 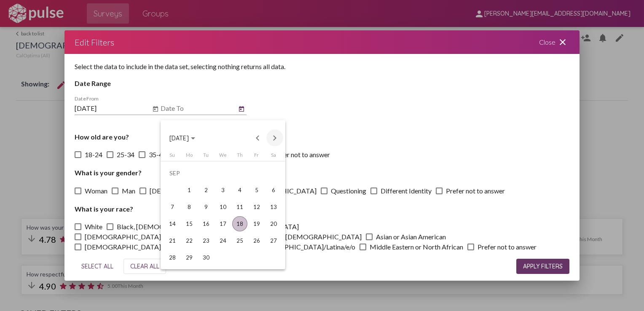 What do you see at coordinates (189, 258) in the screenshot?
I see `div: 29` at bounding box center [189, 258].